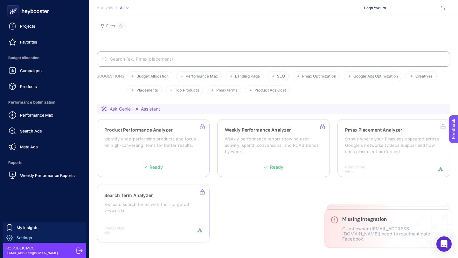  What do you see at coordinates (227, 90) in the screenshot?
I see `span: Pmax terms` at bounding box center [227, 90].